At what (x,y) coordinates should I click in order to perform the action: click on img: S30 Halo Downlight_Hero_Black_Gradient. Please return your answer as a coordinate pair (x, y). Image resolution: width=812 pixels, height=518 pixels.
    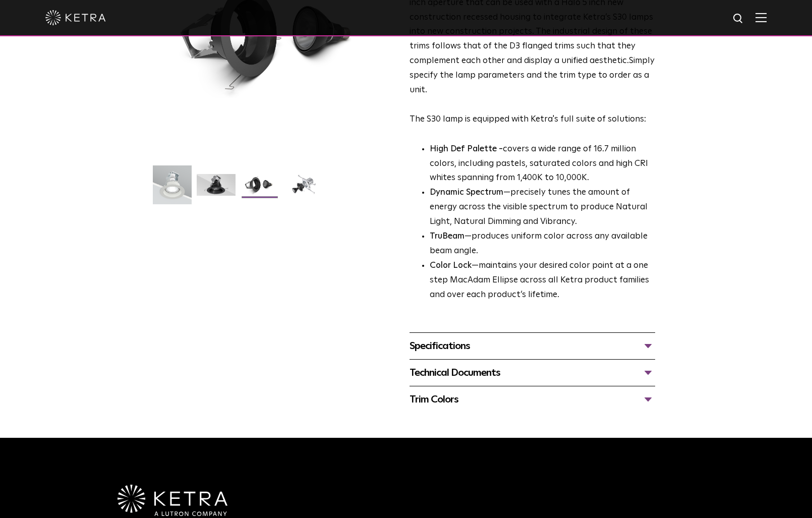
    Looking at the image, I should click on (216, 189).